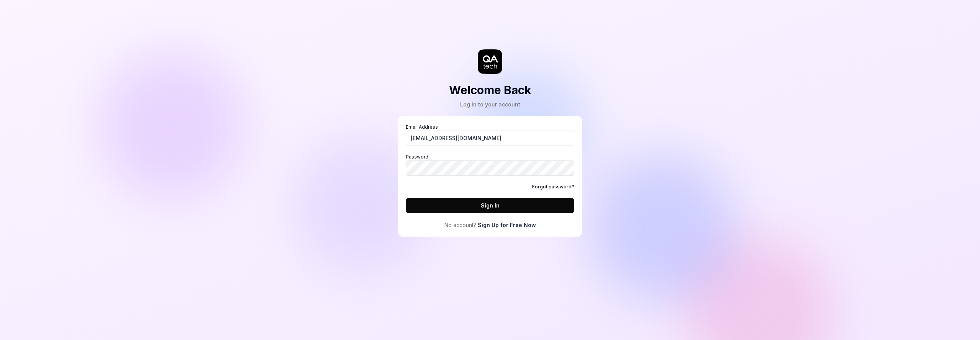 The height and width of the screenshot is (340, 980). What do you see at coordinates (490, 206) in the screenshot?
I see `button: Sign In` at bounding box center [490, 206].